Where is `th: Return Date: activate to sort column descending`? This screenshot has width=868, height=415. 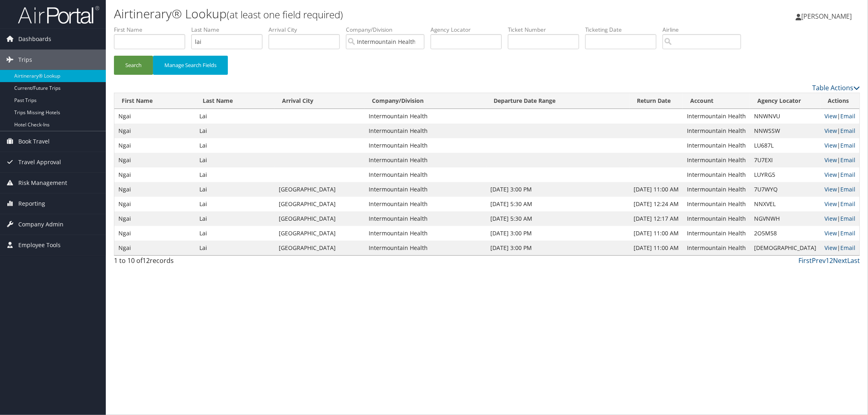
th: Return Date: activate to sort column descending is located at coordinates (656, 101).